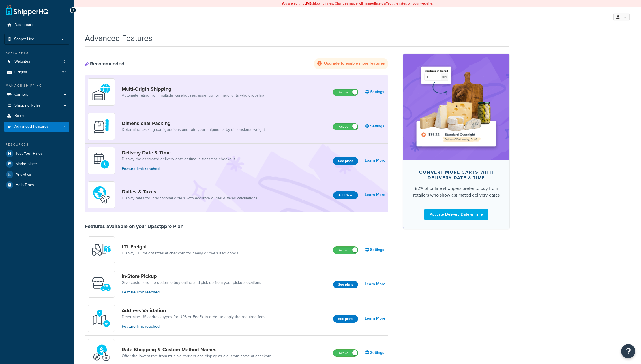 The height and width of the screenshot is (364, 641). Describe the element at coordinates (180, 253) in the screenshot. I see `a: Display LTL freight rates at checkout for heavy or oversized goods` at that location.